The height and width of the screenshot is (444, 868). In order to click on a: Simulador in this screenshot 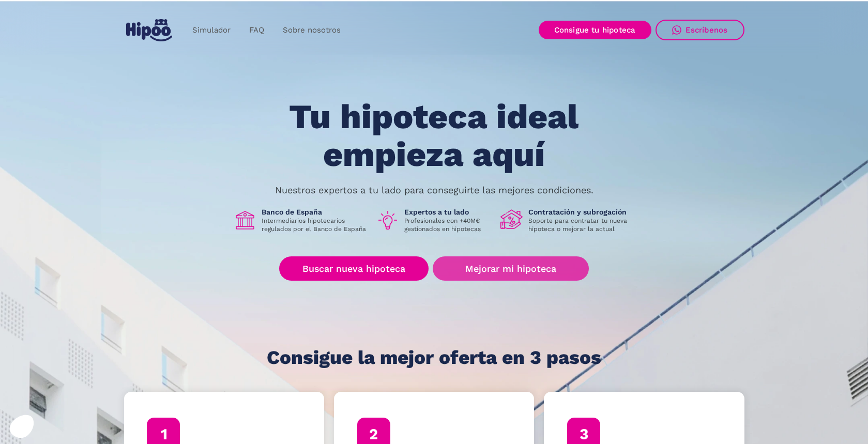, I will do `click(212, 30)`.